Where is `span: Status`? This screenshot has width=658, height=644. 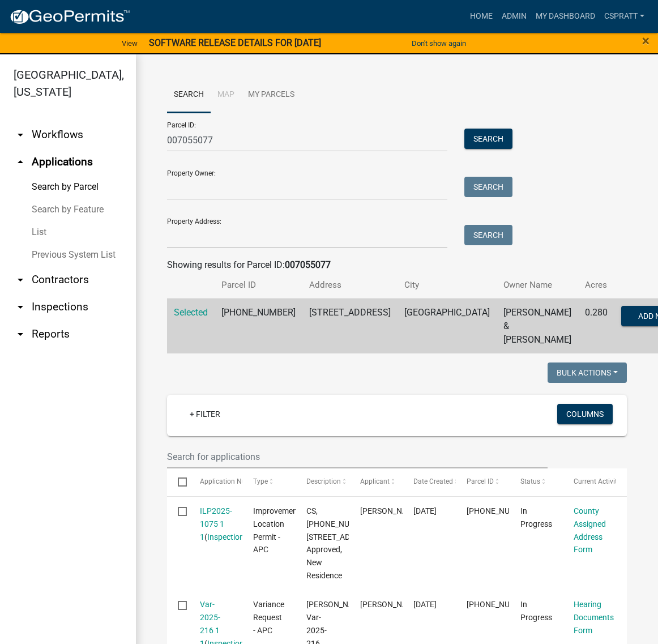 span: Status is located at coordinates (530, 482).